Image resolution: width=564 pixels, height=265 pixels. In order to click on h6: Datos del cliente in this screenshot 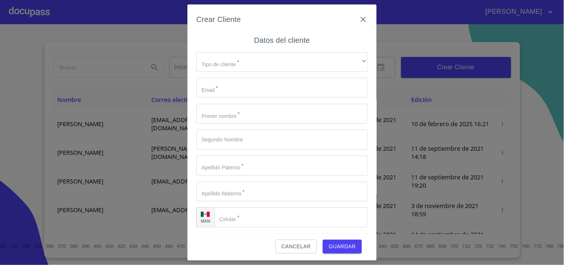, I will do `click(282, 40)`.